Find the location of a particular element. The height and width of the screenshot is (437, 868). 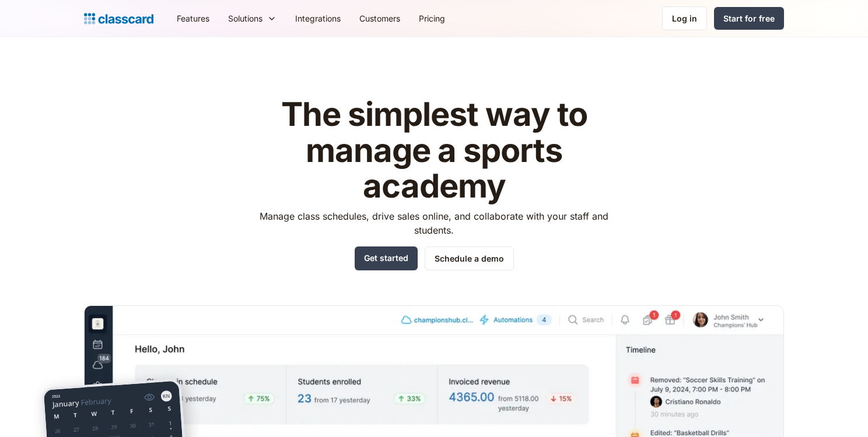

a: Pricing is located at coordinates (432, 18).